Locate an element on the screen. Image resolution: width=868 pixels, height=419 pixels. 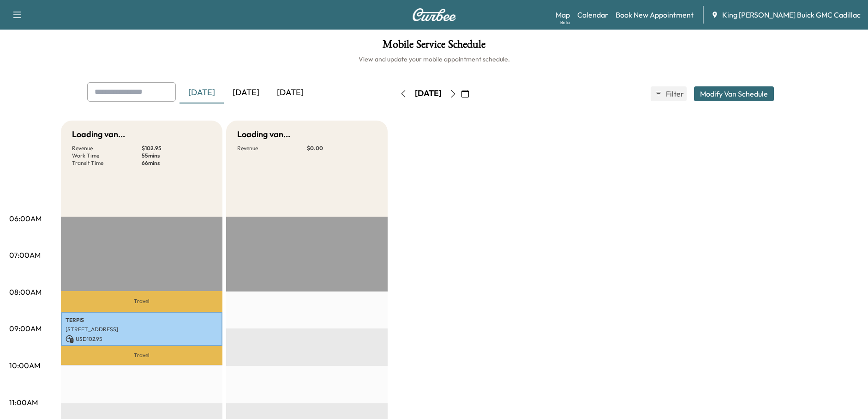
a: Book New Appointment is located at coordinates (654, 15).